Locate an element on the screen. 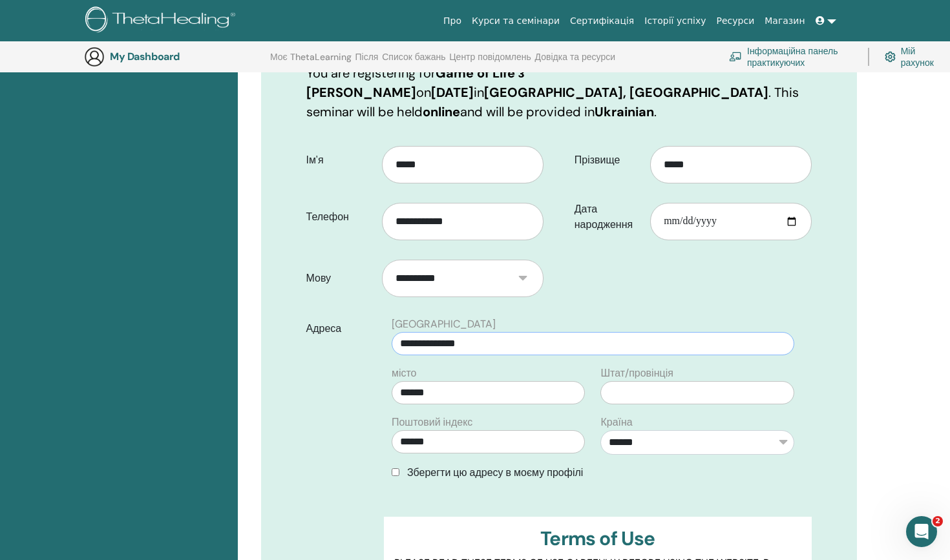 The image size is (950, 560). img: cog.svg is located at coordinates (890, 57).